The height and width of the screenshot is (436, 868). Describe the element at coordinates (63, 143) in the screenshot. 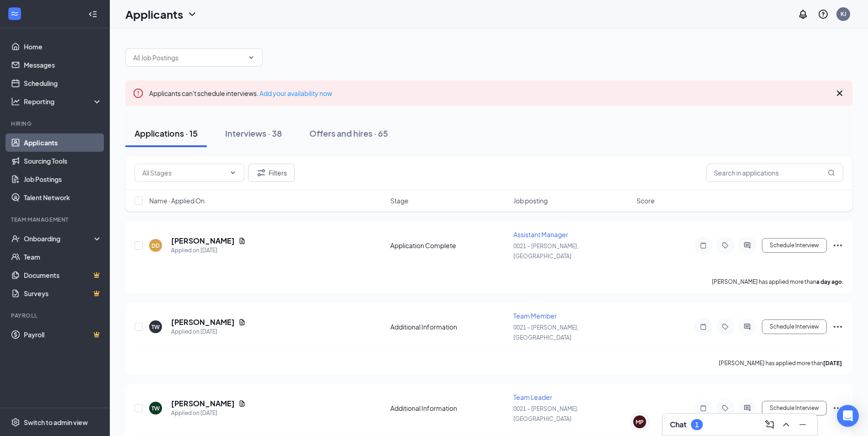

I see `a: Applicants` at that location.